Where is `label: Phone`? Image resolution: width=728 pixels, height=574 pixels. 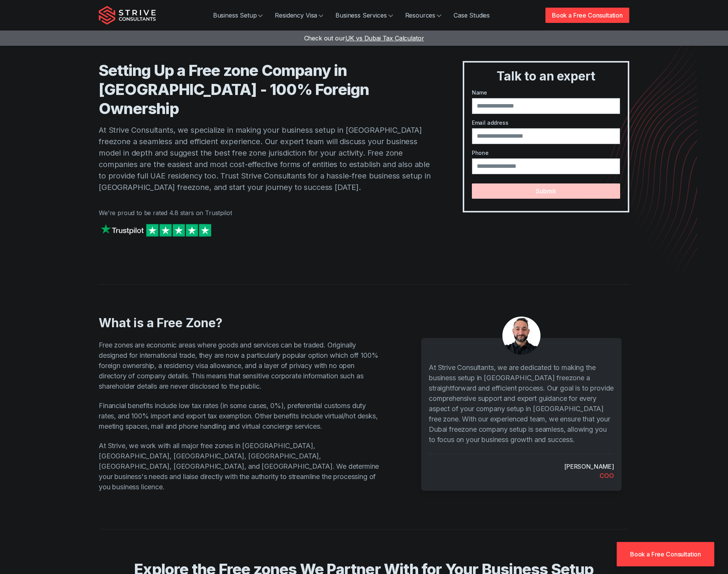
label: Phone is located at coordinates (546, 153).